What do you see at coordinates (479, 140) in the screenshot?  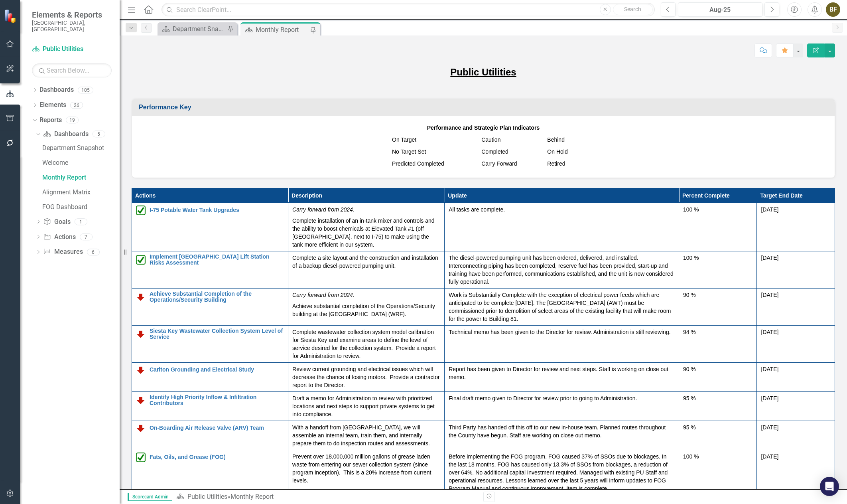 I see `img: MeasureCaution.png` at bounding box center [479, 140].